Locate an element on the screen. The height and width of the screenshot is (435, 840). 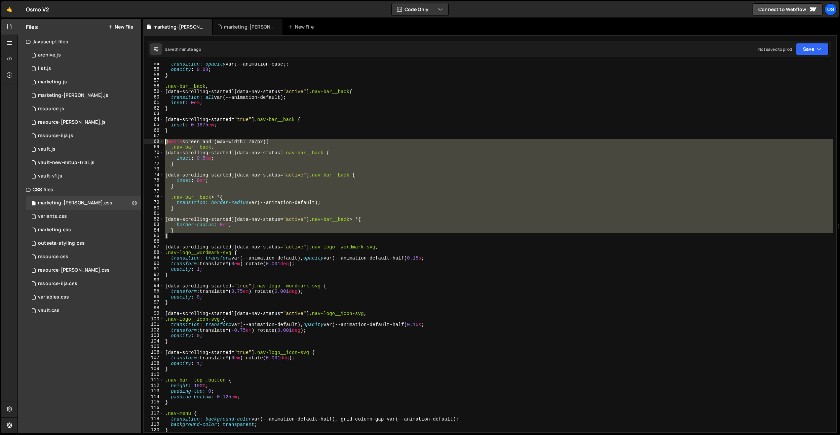
div: 95 is located at coordinates (154, 291).